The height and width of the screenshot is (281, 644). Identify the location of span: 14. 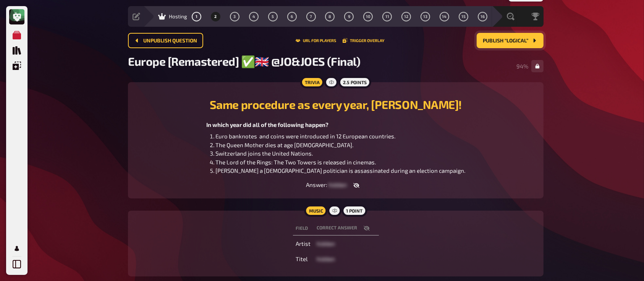
(444, 17).